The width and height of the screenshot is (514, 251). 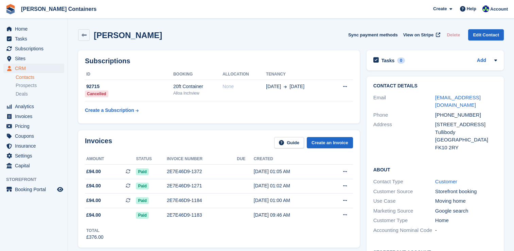 What do you see at coordinates (440, 9) in the screenshot?
I see `span: Create` at bounding box center [440, 9].